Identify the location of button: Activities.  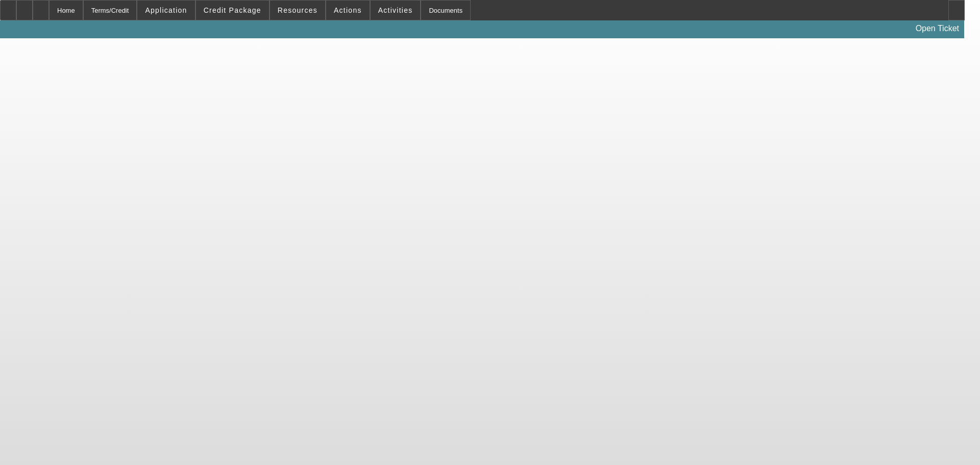
(395, 10).